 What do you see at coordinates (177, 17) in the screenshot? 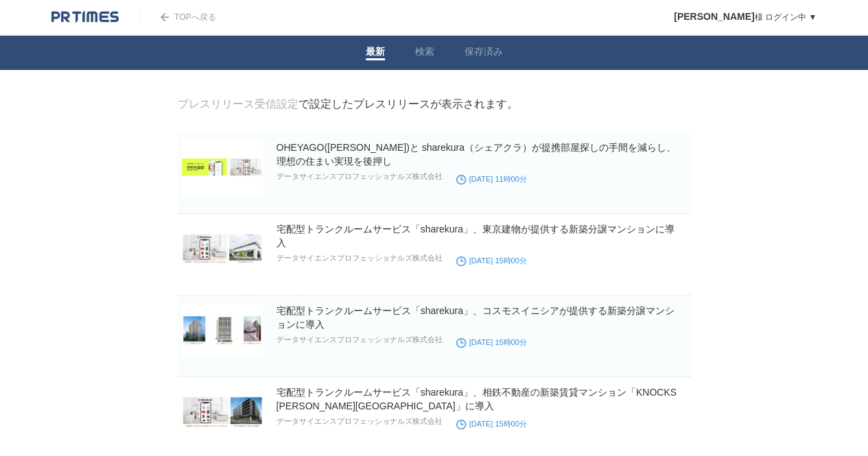
I see `a: TOPへ戻る` at bounding box center [177, 17].